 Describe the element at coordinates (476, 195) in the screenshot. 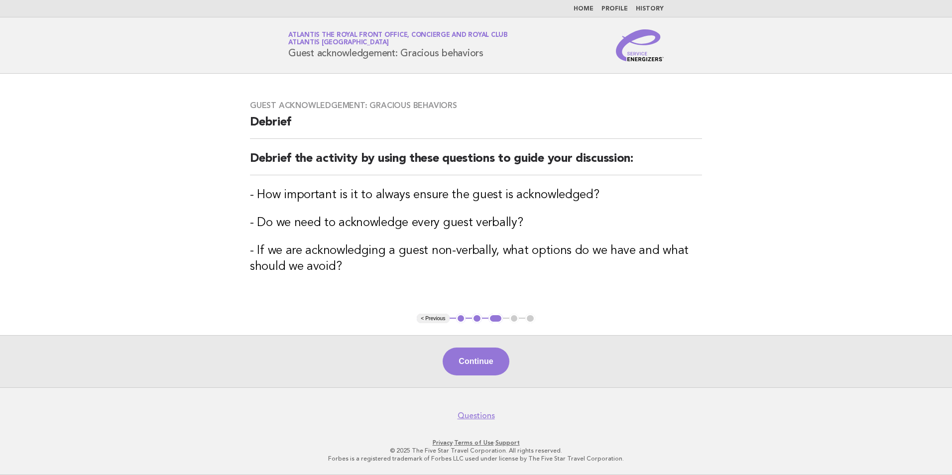

I see `h3: - How important is it to always ensure the guest is acknowledged?` at that location.